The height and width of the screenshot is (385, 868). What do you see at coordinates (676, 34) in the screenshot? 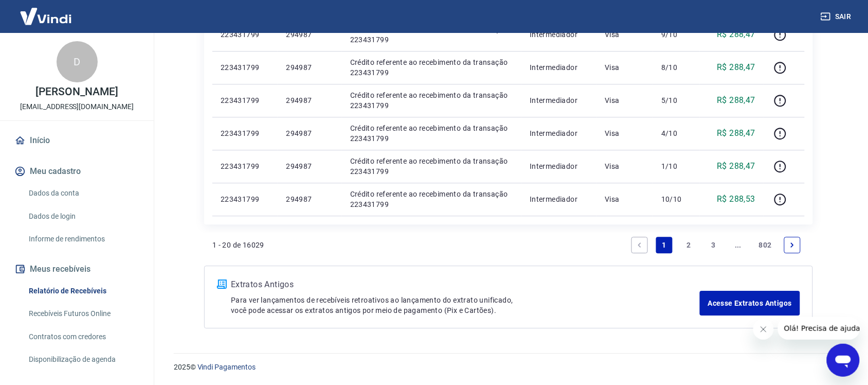
I see `p: 9/10` at bounding box center [676, 34].